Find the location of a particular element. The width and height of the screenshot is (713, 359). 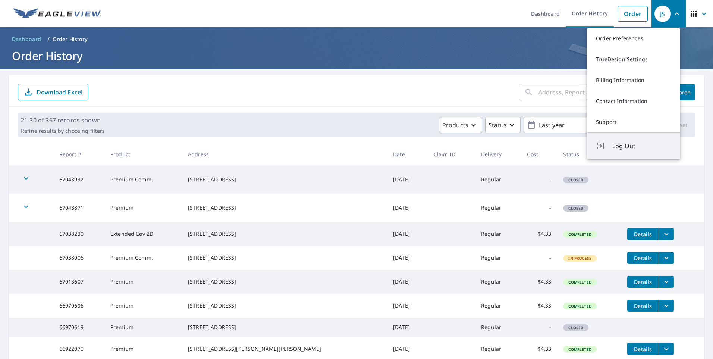

span: Log Out is located at coordinates (642, 146).